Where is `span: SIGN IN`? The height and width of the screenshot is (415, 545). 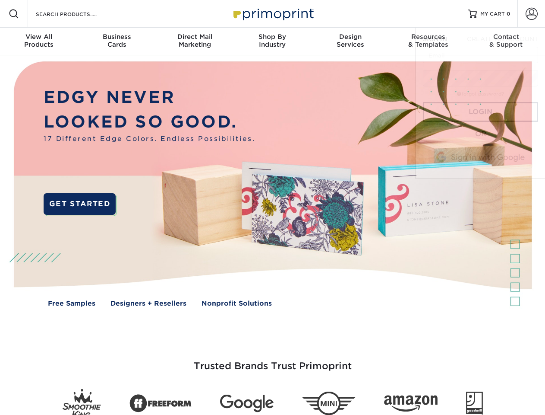
span: SIGN IN is located at coordinates (435, 39).